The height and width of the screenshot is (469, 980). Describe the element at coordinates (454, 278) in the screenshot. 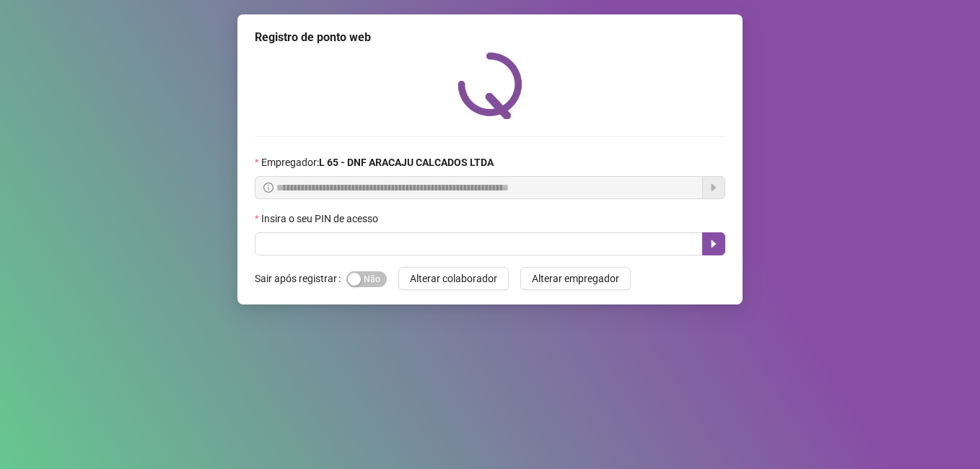

I see `span: Alterar colaborador` at that location.